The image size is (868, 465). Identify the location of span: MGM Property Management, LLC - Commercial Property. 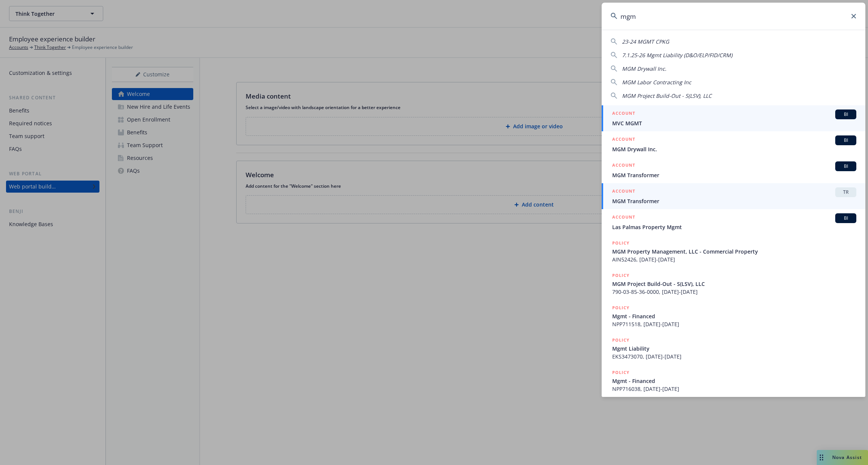
(733, 251).